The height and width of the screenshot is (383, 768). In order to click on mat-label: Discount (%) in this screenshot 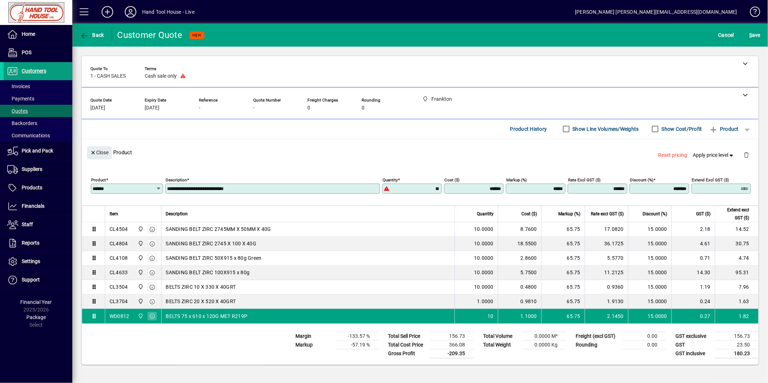, I will do `click(642, 180)`.